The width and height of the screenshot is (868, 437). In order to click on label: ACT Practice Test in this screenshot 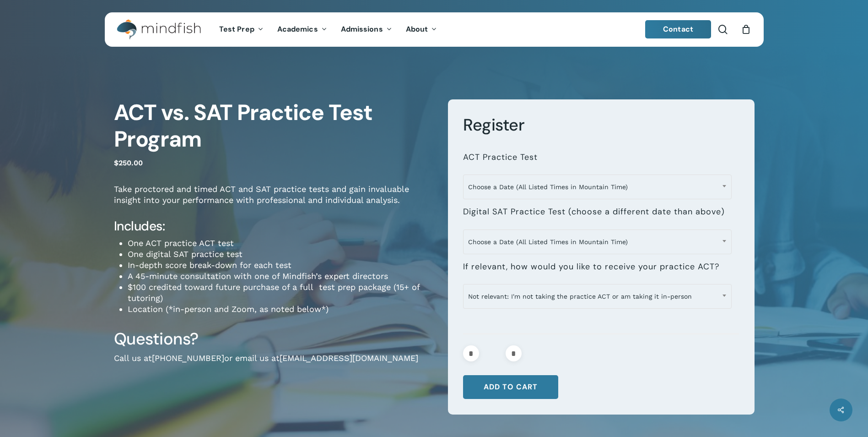, I will do `click(500, 157)`.